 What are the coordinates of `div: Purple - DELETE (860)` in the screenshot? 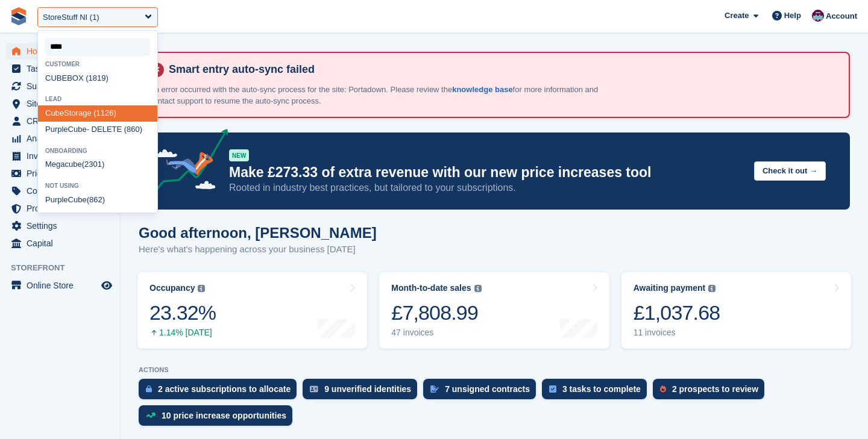 It's located at (97, 130).